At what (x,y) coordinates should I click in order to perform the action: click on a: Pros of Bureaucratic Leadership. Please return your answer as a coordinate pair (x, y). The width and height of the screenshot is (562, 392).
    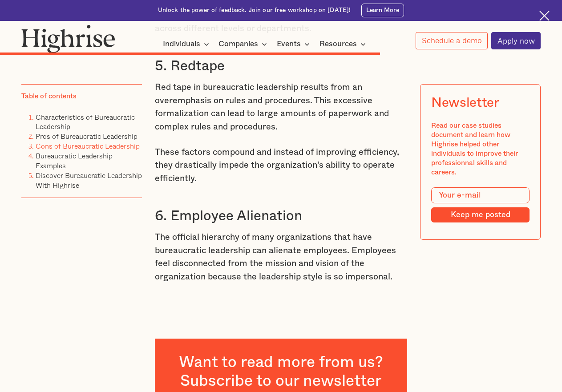
    Looking at the image, I should click on (86, 136).